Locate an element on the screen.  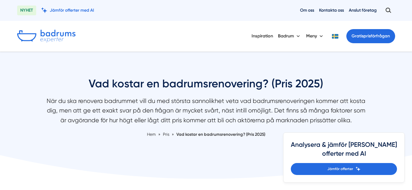
span: Vad kostar en badrumsrenovering? (Pris 2025) is located at coordinates (221, 134).